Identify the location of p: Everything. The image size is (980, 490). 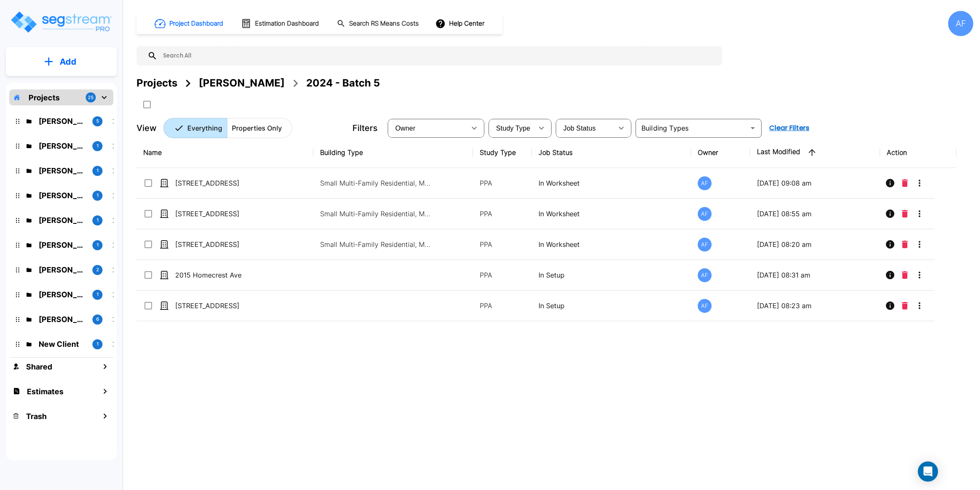
(205, 128).